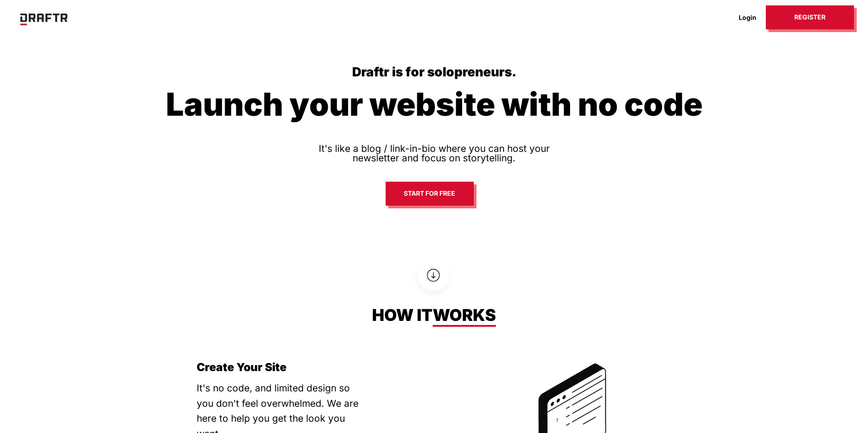  What do you see at coordinates (44, 20) in the screenshot?
I see `img: draftr_logo_fc.svg` at bounding box center [44, 20].